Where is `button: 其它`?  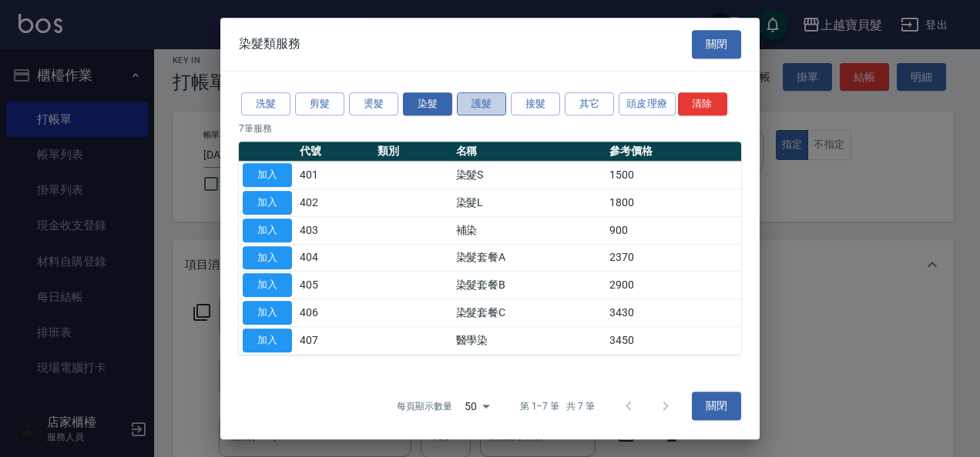 button: 其它 is located at coordinates (589, 104).